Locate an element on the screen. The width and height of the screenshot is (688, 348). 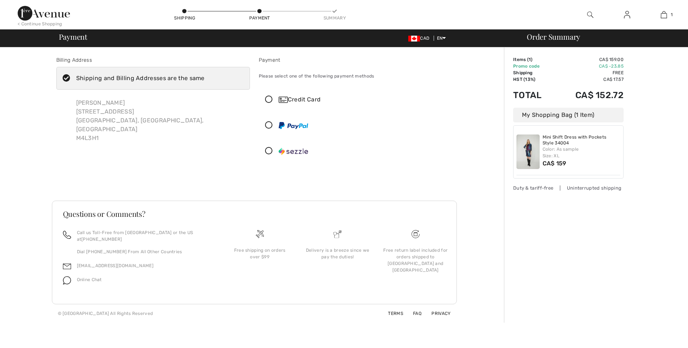
img: email is located at coordinates (67, 267).